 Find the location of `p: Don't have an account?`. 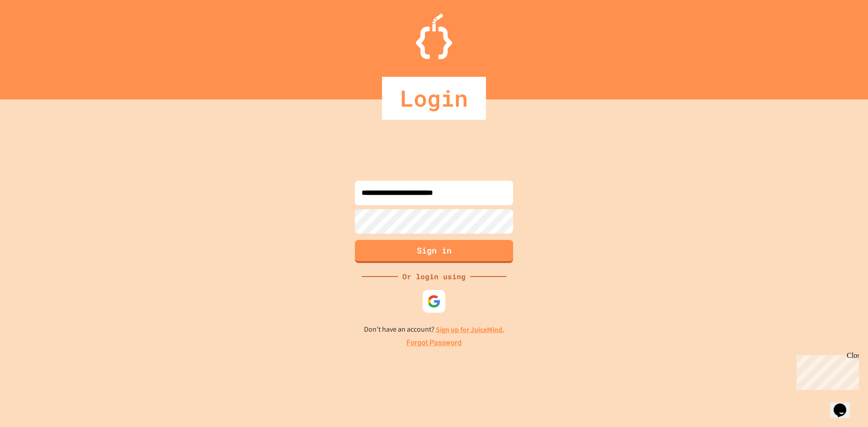

p: Don't have an account? is located at coordinates (434, 329).